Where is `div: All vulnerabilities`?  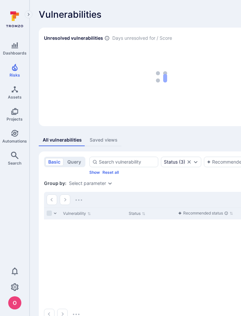 div: All vulnerabilities is located at coordinates (62, 140).